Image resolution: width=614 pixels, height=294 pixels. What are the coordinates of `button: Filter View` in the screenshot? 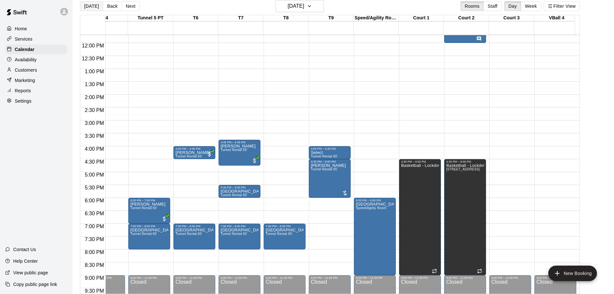 It's located at (562, 6).